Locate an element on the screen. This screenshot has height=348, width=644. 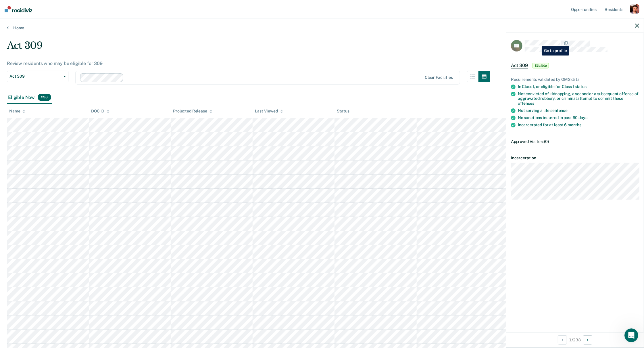
span: status is located at coordinates (581, 86).